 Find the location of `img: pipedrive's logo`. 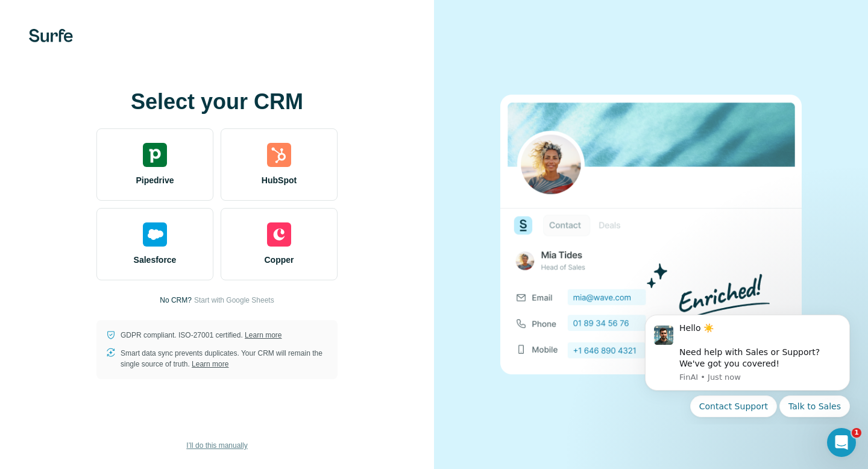

img: pipedrive's logo is located at coordinates (155, 155).